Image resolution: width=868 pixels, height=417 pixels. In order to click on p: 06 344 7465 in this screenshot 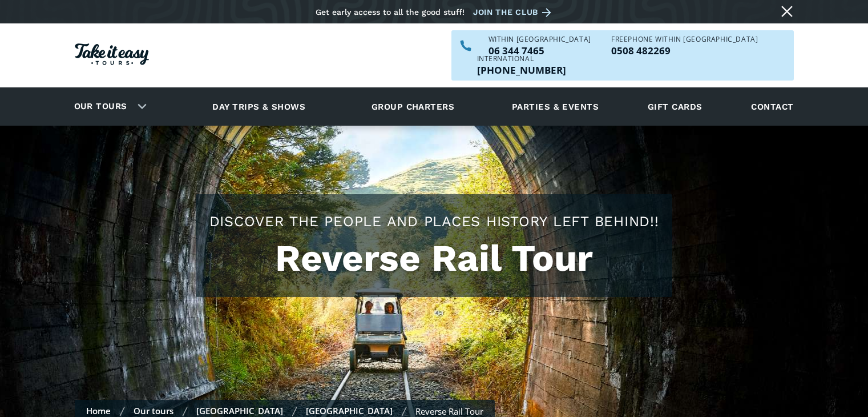, I will do `click(540, 50)`.